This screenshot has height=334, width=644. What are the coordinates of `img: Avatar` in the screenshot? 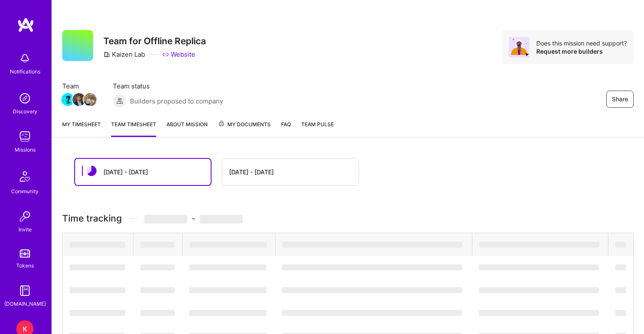 It's located at (519, 47).